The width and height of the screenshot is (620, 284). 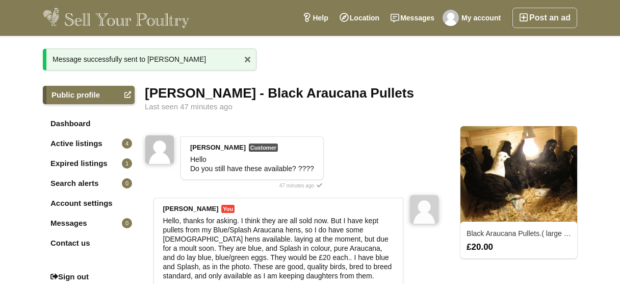 What do you see at coordinates (89, 123) in the screenshot?
I see `a: Dashboard` at bounding box center [89, 123].